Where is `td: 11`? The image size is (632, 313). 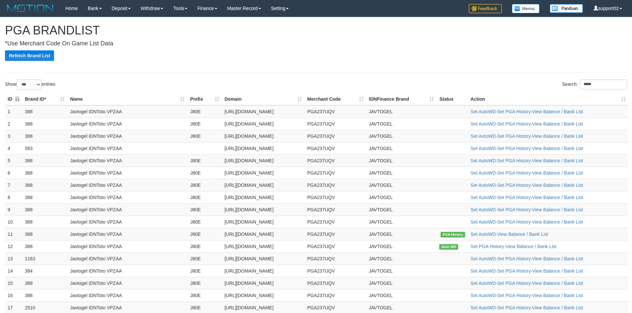 td: 11 is located at coordinates (14, 234).